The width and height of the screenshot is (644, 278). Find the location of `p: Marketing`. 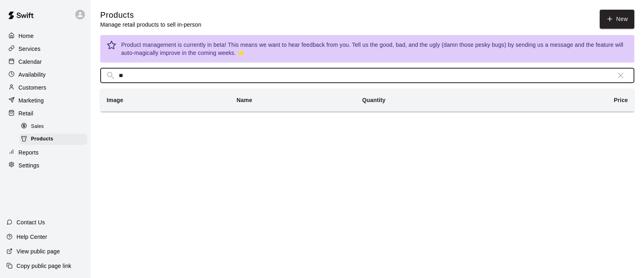

p: Marketing is located at coordinates (31, 100).